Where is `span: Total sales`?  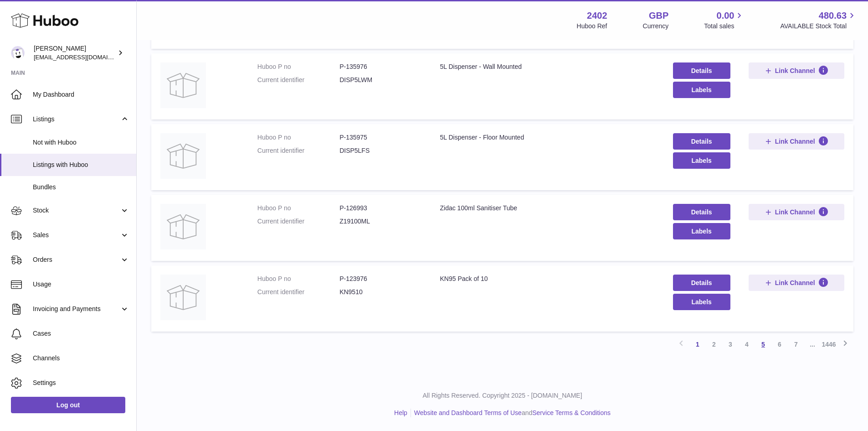
span: Total sales is located at coordinates (724, 26).